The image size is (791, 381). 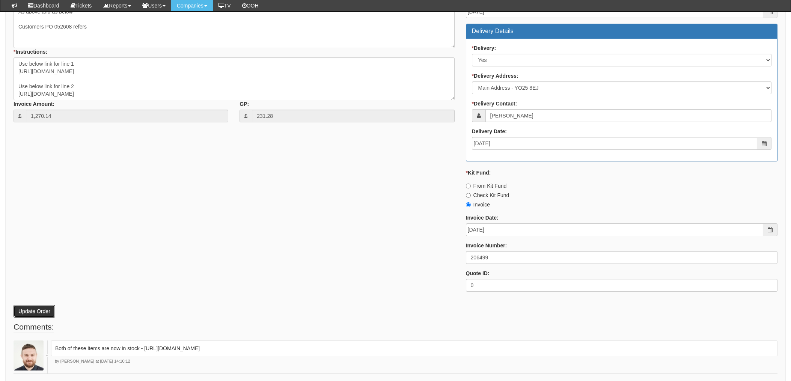 What do you see at coordinates (468, 195) in the screenshot?
I see `input: Check Kit Fund` at bounding box center [468, 195].